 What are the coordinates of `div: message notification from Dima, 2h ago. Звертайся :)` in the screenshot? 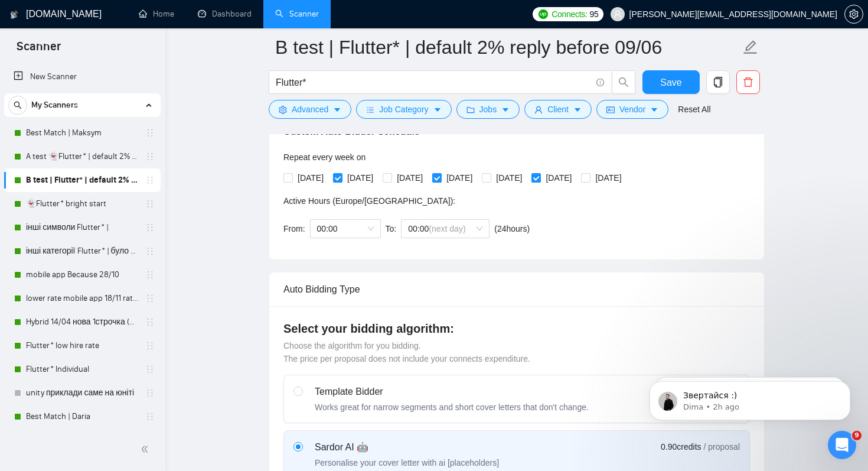 It's located at (118, 44).